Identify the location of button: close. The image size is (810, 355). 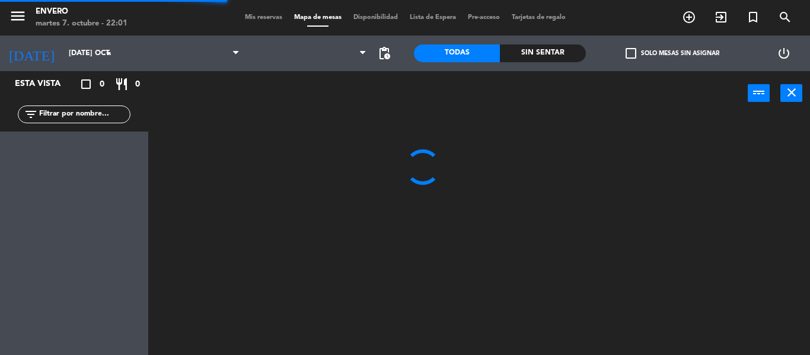
(791, 93).